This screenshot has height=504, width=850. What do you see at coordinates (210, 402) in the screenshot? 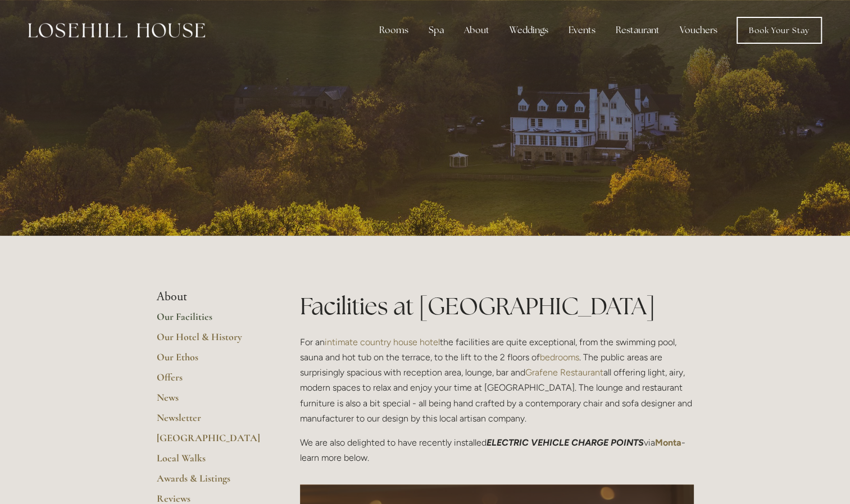
I see `a: News` at bounding box center [210, 402].